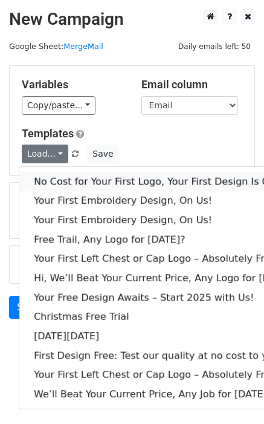  What do you see at coordinates (56, 46) in the screenshot?
I see `small: Google Sheet:` at bounding box center [56, 46].